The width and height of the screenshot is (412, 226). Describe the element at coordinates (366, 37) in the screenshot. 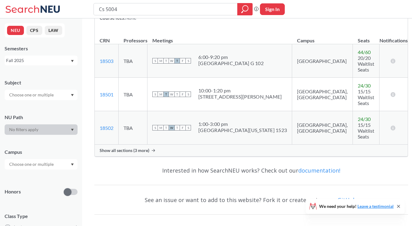

I see `th: Seats` at that location.